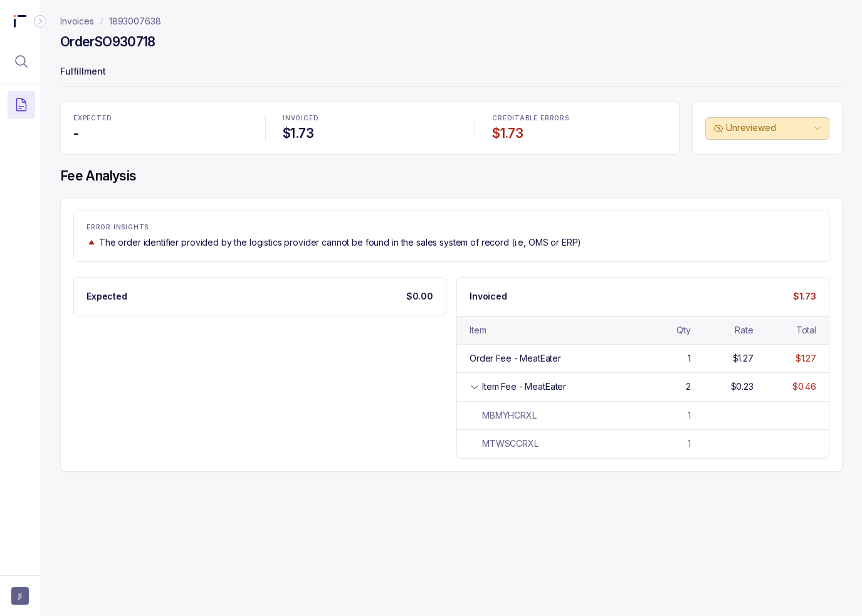 The height and width of the screenshot is (616, 862). I want to click on a: 1893007638, so click(135, 22).